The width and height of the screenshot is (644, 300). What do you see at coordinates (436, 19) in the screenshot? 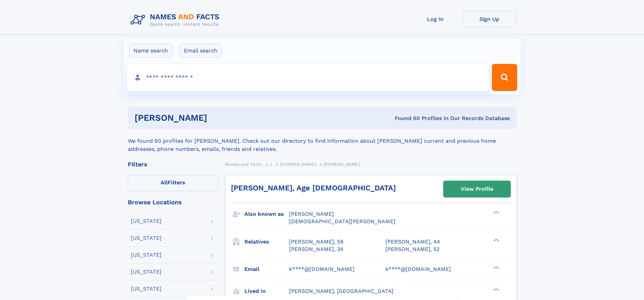
I see `a: Log In` at bounding box center [436, 19].